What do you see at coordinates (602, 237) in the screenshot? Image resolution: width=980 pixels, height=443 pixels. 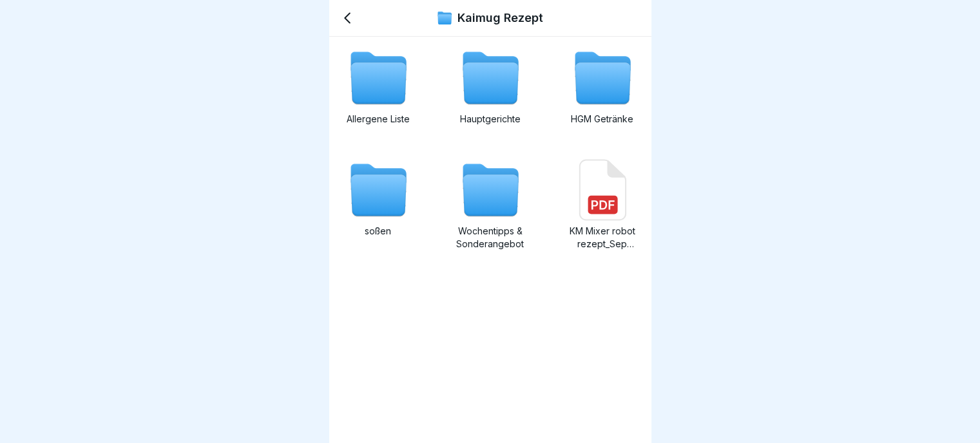 I see `p: KM Mixer robot rezept_Sep 2025.pdf` at bounding box center [602, 237].